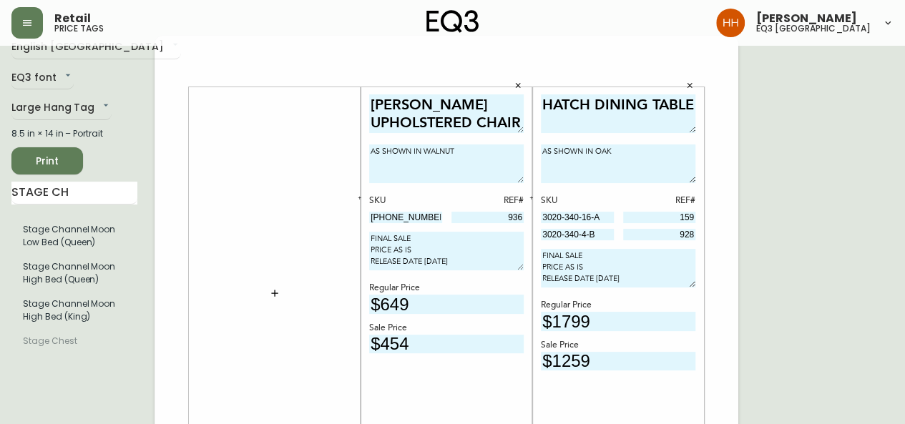  Describe the element at coordinates (74, 273) in the screenshot. I see `li: Stage Channel Moon High Bed (Queen)` at that location.